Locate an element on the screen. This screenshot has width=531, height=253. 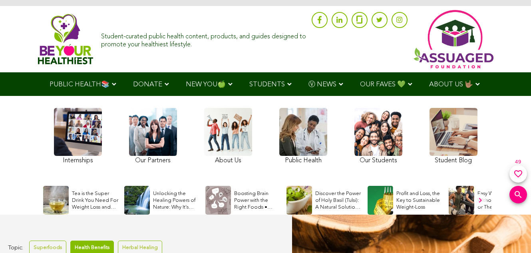
img: Assuaged App is located at coordinates (454, 39).